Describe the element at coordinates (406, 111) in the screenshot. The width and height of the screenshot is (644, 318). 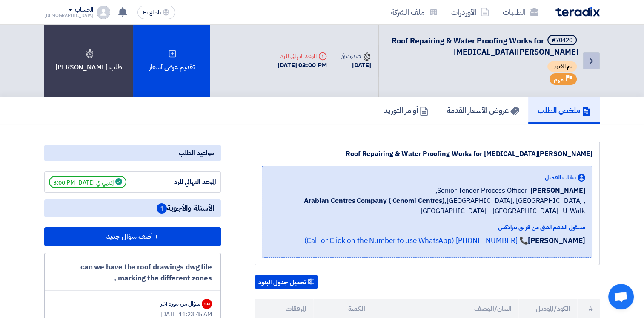
I see `a: أوامر التوريد` at that location.